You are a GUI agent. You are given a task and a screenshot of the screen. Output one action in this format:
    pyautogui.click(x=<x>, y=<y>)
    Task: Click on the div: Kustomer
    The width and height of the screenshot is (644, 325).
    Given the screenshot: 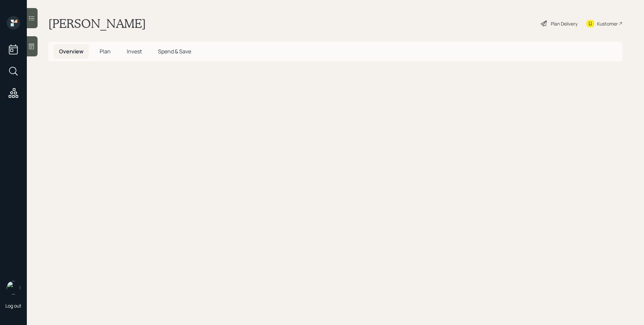 What is the action you would take?
    pyautogui.click(x=608, y=23)
    